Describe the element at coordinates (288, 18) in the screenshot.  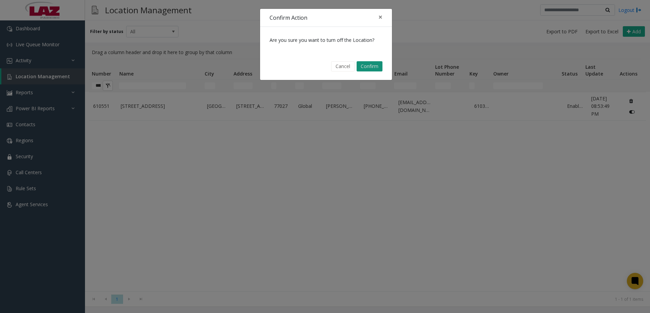
I see `h4: Confirm Action` at that location.